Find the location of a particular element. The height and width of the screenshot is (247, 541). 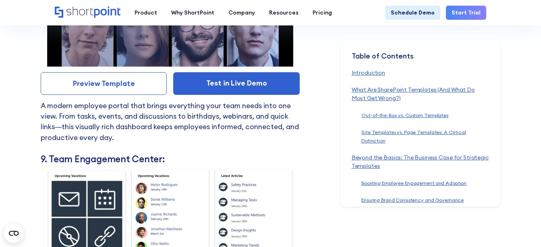

div: Pricing is located at coordinates (323, 12).